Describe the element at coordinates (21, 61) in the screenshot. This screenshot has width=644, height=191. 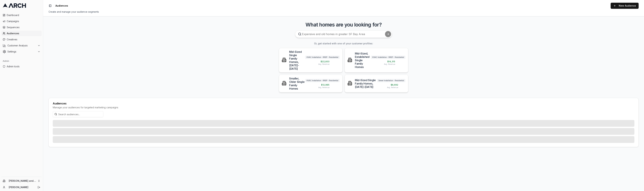
I see `div: Admin` at that location.